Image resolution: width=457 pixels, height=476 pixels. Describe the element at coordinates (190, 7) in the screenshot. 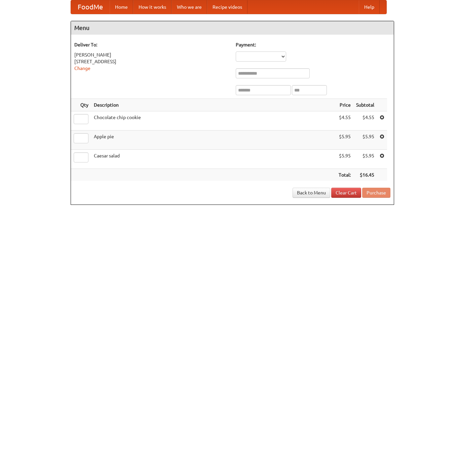

I see `a: Who we are` at that location.